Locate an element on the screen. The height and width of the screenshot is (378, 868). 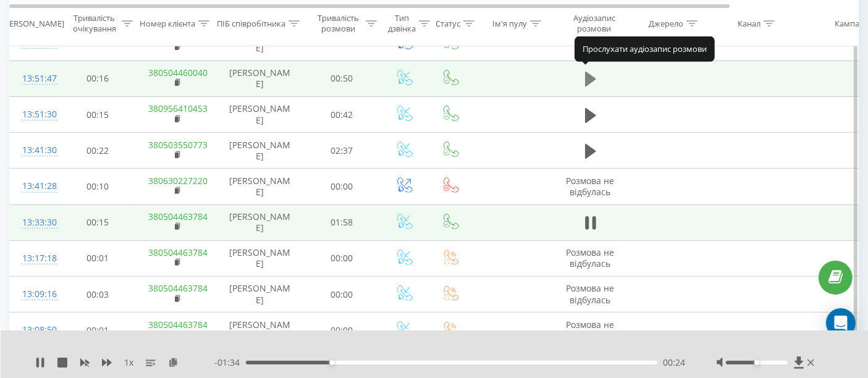
div: 13:33:30 is located at coordinates (35, 222).